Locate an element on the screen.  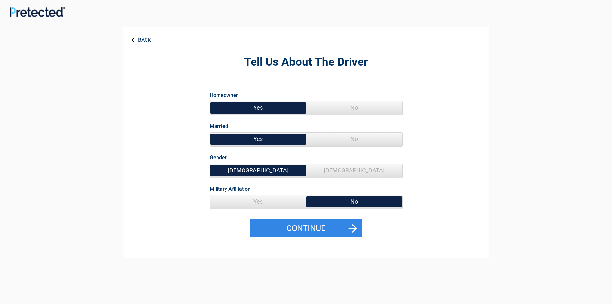
img: Main Logo is located at coordinates (37, 12).